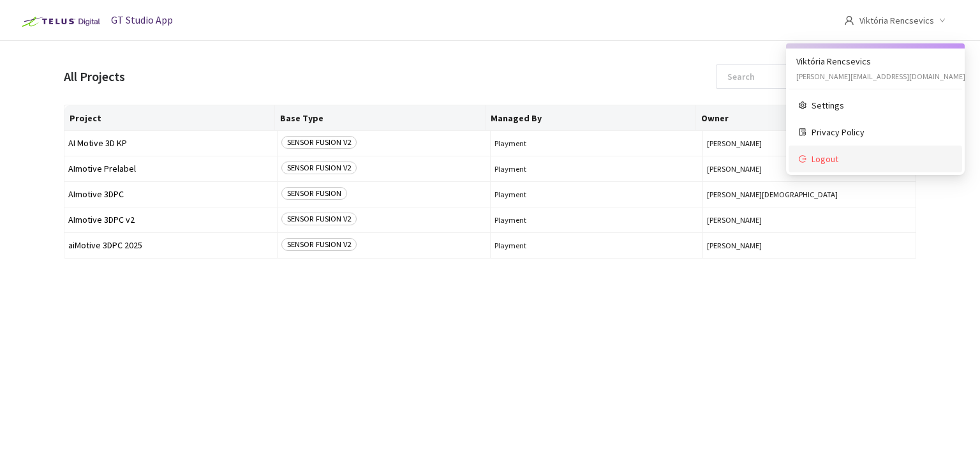 This screenshot has height=466, width=980. What do you see at coordinates (802, 159) in the screenshot?
I see `span: logout` at bounding box center [802, 159].